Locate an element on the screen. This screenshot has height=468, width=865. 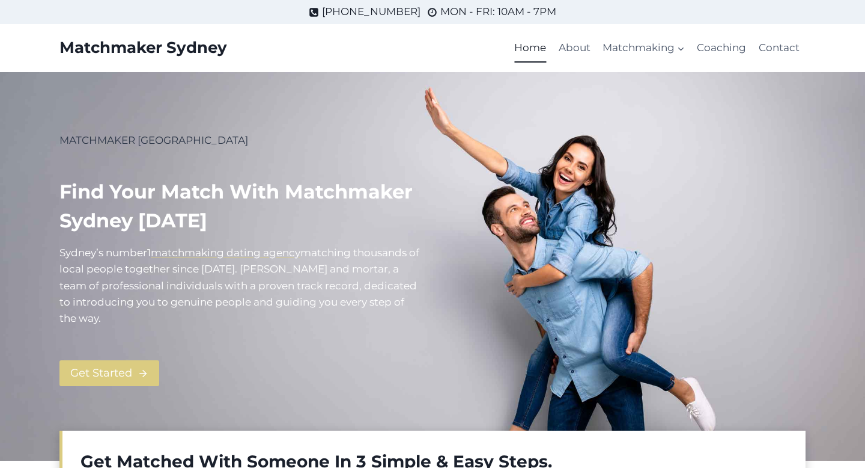
a: Home is located at coordinates (530, 48).